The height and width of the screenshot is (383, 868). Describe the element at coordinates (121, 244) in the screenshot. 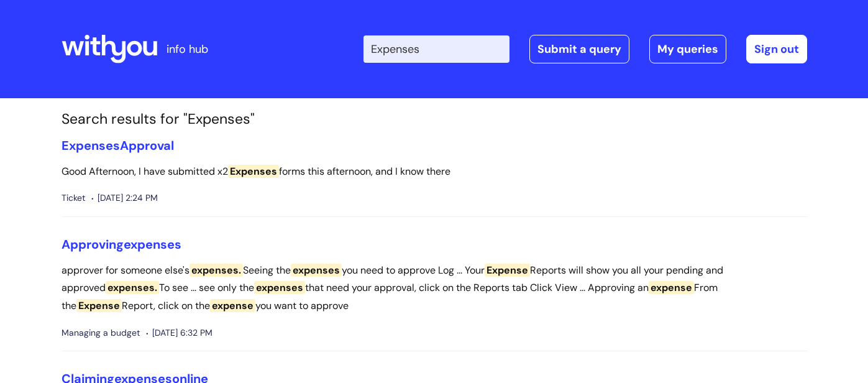

I see `a: Approvingexpenses` at that location.